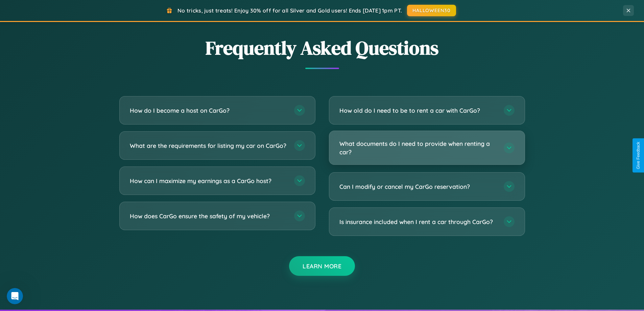  Describe the element at coordinates (209, 181) in the screenshot. I see `h3: How can I maximize my earnings as a CarGo host?` at that location.